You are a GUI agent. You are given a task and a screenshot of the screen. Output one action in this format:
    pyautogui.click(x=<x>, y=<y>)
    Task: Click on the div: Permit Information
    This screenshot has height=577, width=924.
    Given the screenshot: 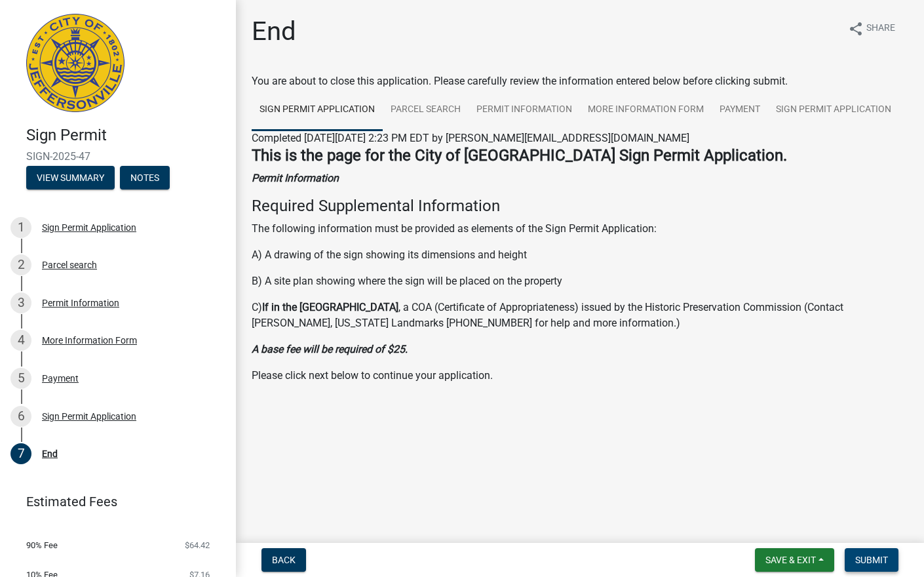 What is the action you would take?
    pyautogui.click(x=80, y=303)
    